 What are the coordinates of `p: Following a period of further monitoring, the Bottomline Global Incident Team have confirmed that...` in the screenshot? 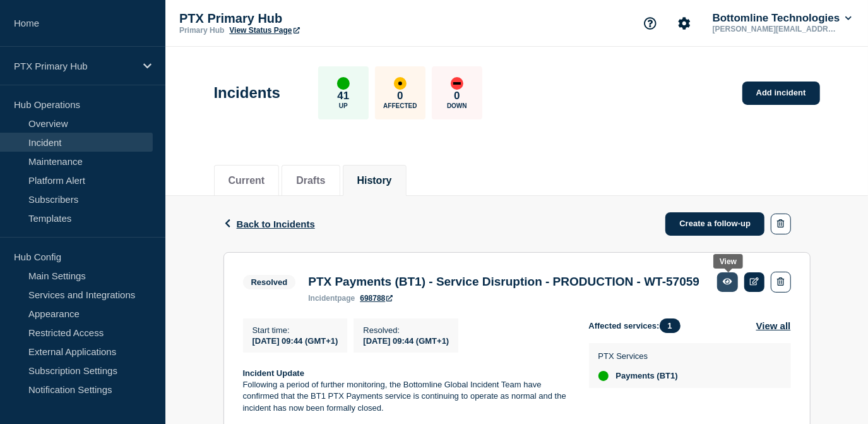 It's located at (406, 396).